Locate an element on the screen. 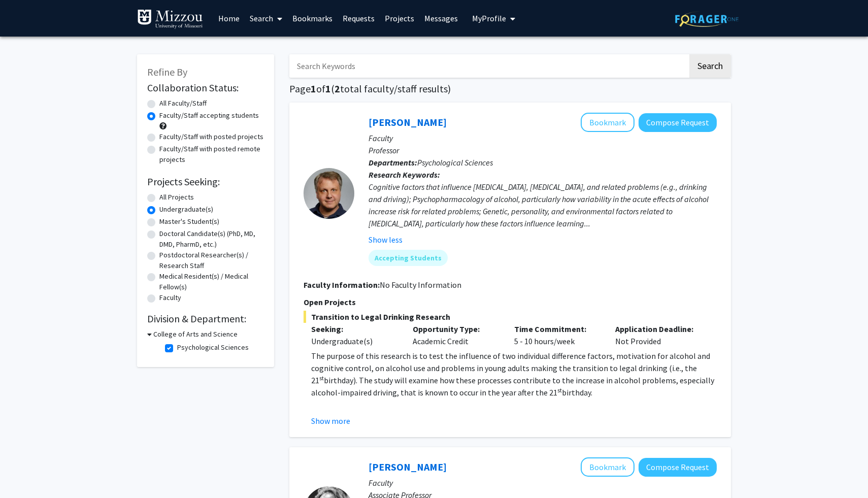  button: Show more is located at coordinates (330, 421).